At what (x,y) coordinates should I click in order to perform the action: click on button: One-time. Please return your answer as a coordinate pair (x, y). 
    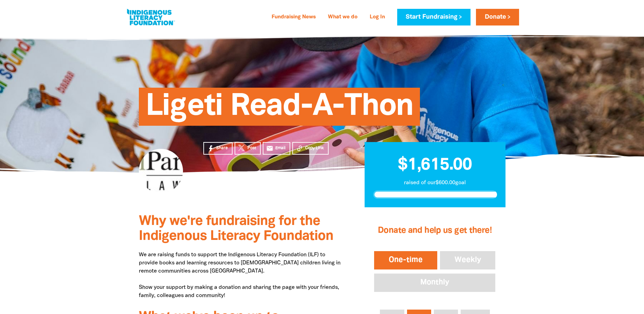
    Looking at the image, I should click on (406, 260).